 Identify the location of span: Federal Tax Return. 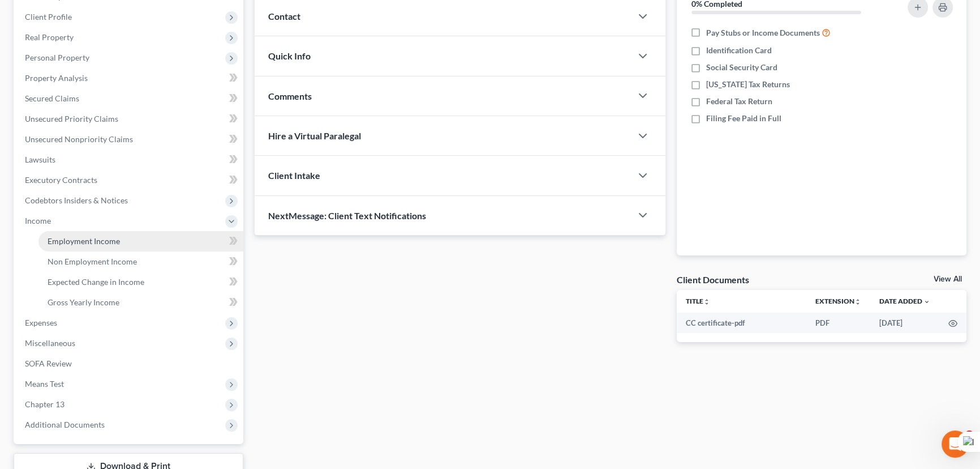
(739, 101).